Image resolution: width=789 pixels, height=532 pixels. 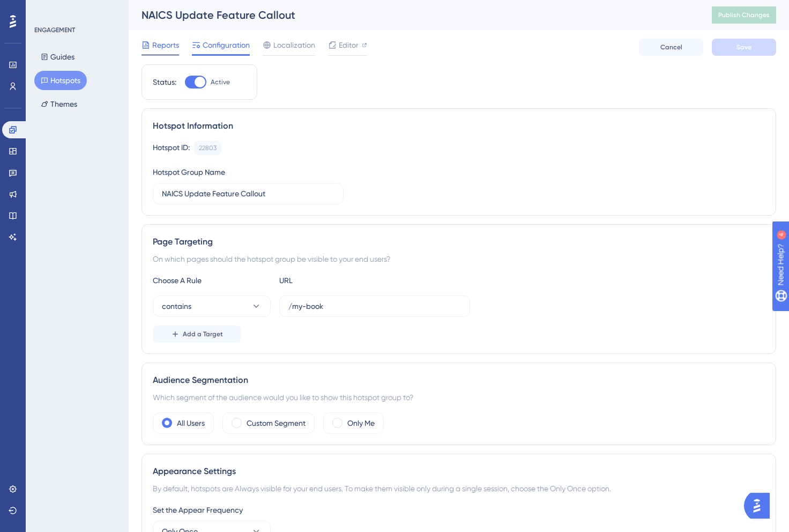 What do you see at coordinates (671, 47) in the screenshot?
I see `span: Cancel` at bounding box center [671, 47].